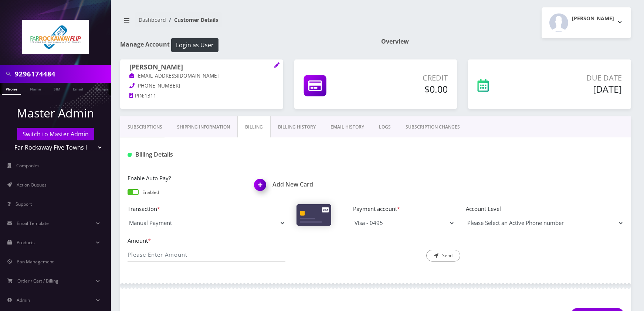  I want to click on a: SUBSCRIPTION CHANGES, so click(433, 127).